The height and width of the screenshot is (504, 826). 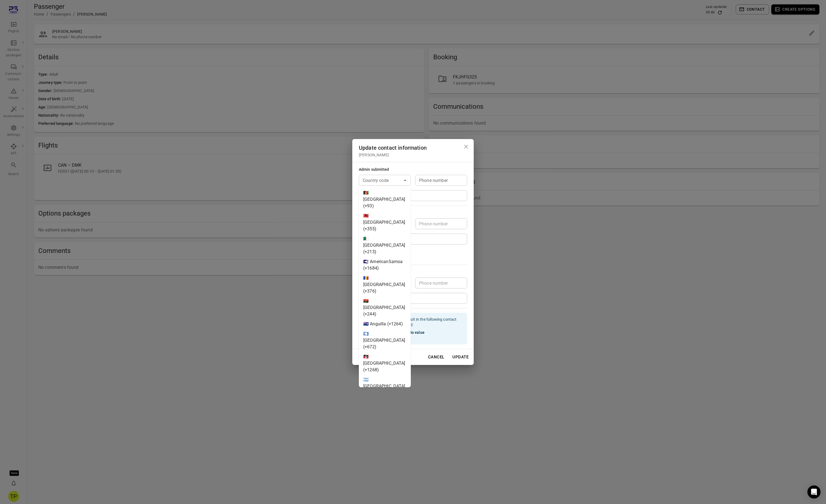 What do you see at coordinates (460, 358) in the screenshot?
I see `button: Update` at bounding box center [460, 358].